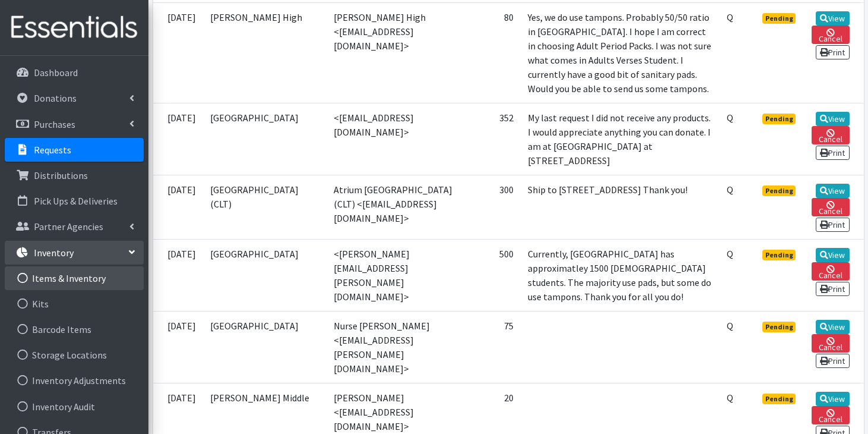 The height and width of the screenshot is (434, 868). I want to click on a: Kits, so click(74, 304).